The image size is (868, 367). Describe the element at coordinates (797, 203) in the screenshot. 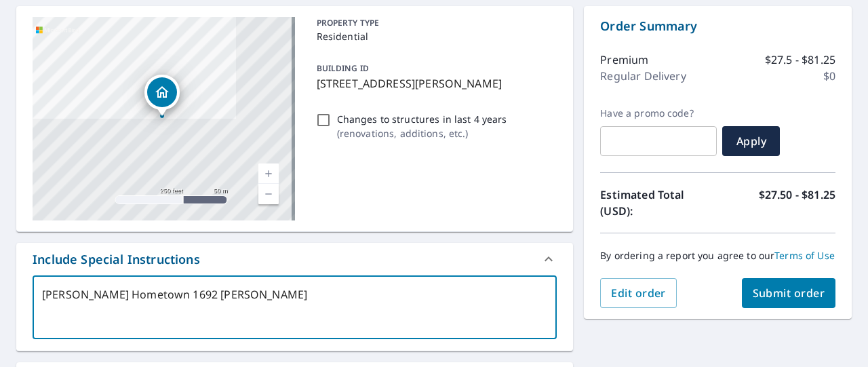

I see `p: $27.50 - $81.25` at that location.